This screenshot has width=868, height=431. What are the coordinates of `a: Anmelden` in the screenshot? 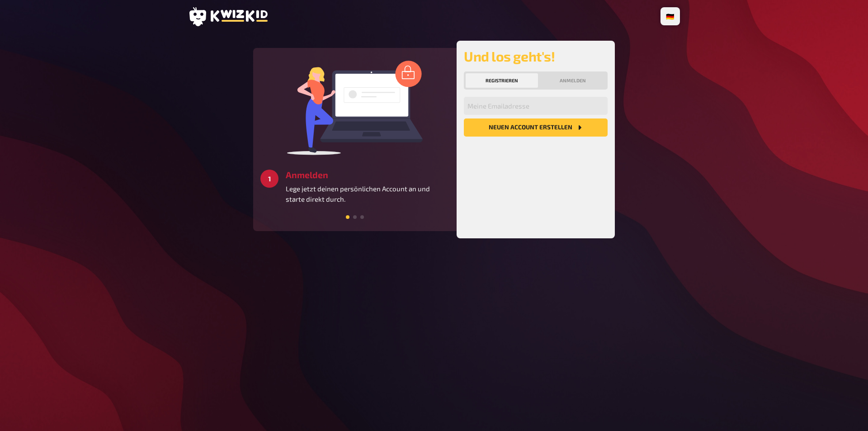 It's located at (573, 81).